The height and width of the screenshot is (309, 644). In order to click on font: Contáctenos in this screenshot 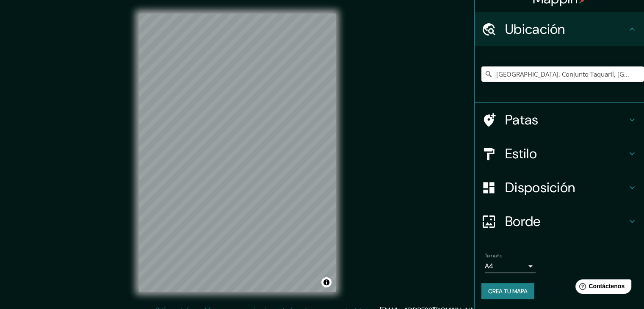, I will do `click(38, 10)`.